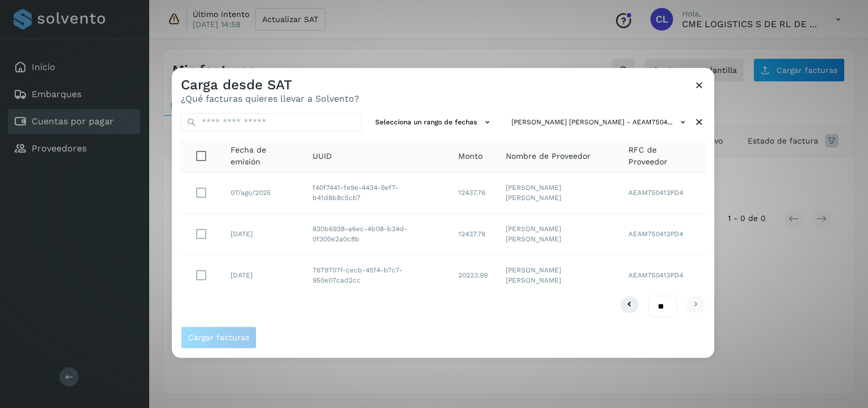 The height and width of the screenshot is (408, 868). I want to click on td: 07/ago/2025, so click(262, 193).